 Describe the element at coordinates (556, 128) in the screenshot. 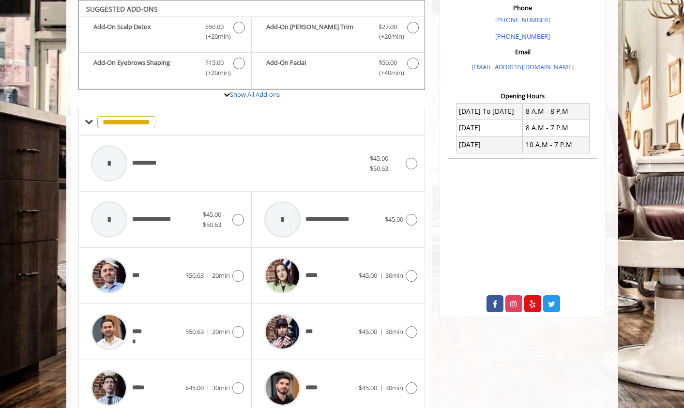

I see `td: 8 A.M - 7 P.M` at that location.